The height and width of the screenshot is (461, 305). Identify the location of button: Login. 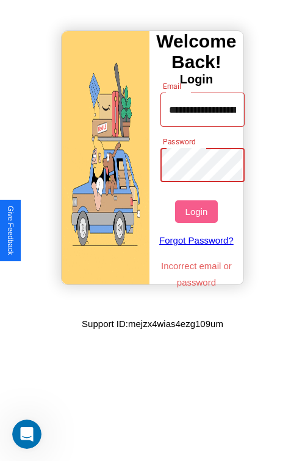
(196, 211).